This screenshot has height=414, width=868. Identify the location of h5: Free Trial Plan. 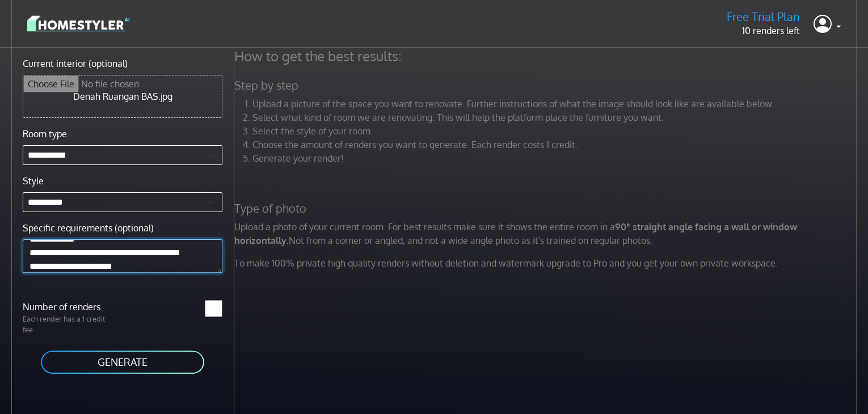
(763, 17).